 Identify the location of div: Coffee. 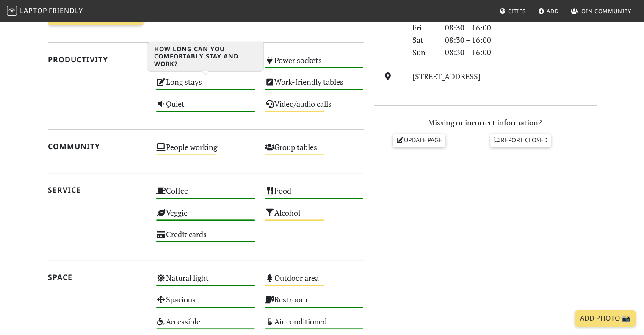
(205, 194).